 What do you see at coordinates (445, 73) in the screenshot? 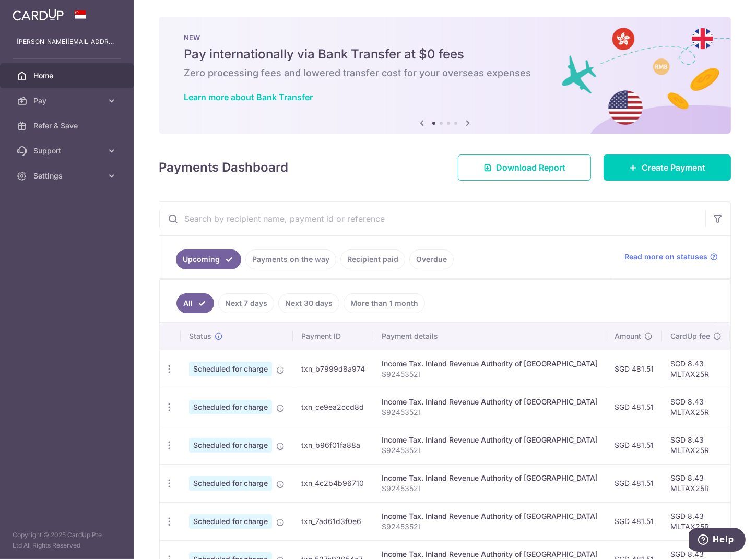
I see `h6: Zero processing fees and lowered transfer cost for your overseas expenses` at bounding box center [445, 73].